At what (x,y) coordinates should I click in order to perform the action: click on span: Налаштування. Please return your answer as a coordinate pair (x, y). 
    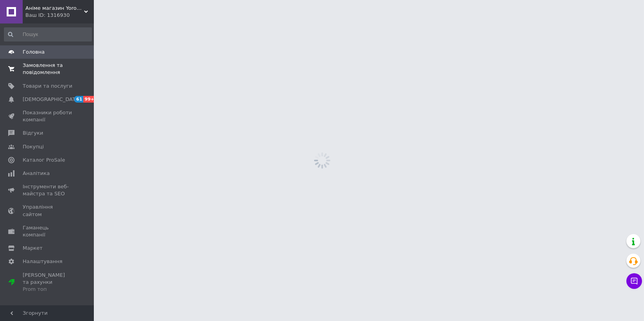
    Looking at the image, I should click on (43, 261).